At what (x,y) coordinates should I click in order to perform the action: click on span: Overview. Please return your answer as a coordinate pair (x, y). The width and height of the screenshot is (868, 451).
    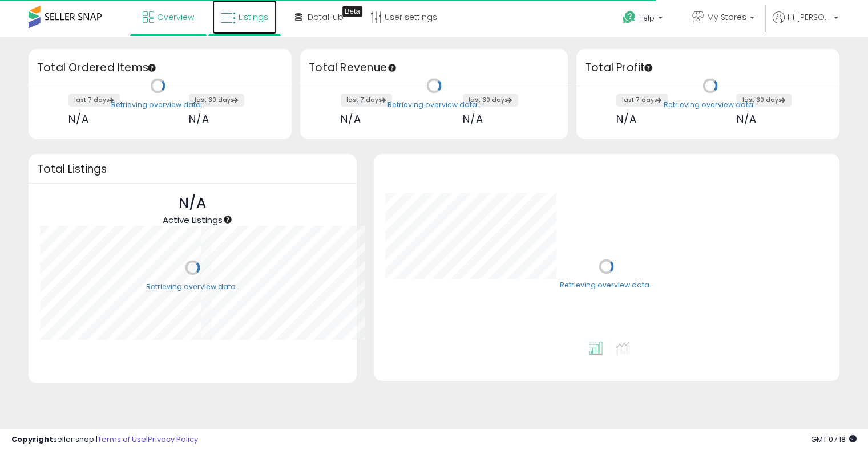
    Looking at the image, I should click on (175, 17).